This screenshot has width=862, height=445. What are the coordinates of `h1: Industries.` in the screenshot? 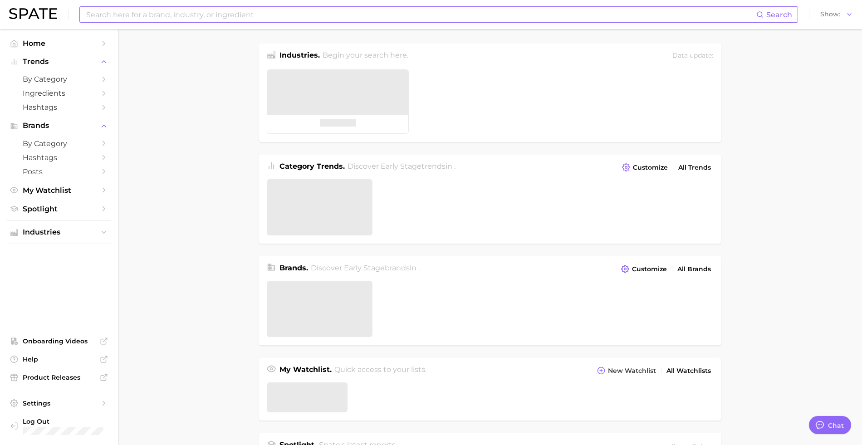 It's located at (299, 56).